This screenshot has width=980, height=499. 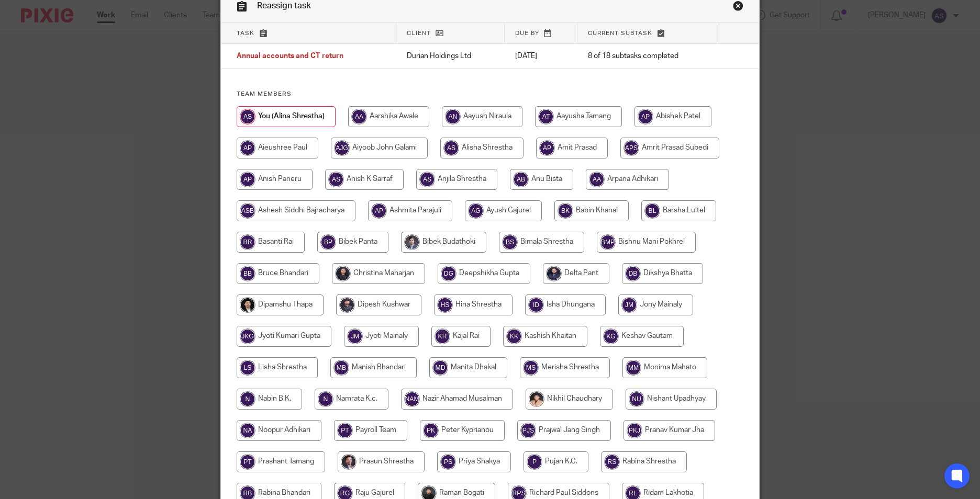 What do you see at coordinates (451, 56) in the screenshot?
I see `p: Durian Holdings Ltd` at bounding box center [451, 56].